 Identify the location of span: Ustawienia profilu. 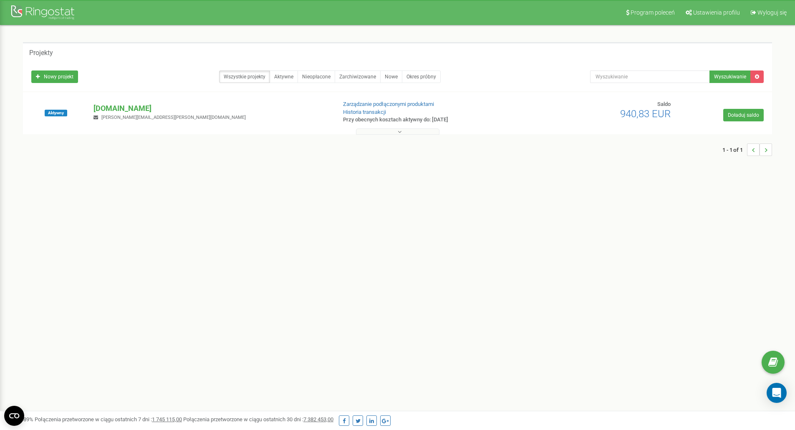
(716, 13).